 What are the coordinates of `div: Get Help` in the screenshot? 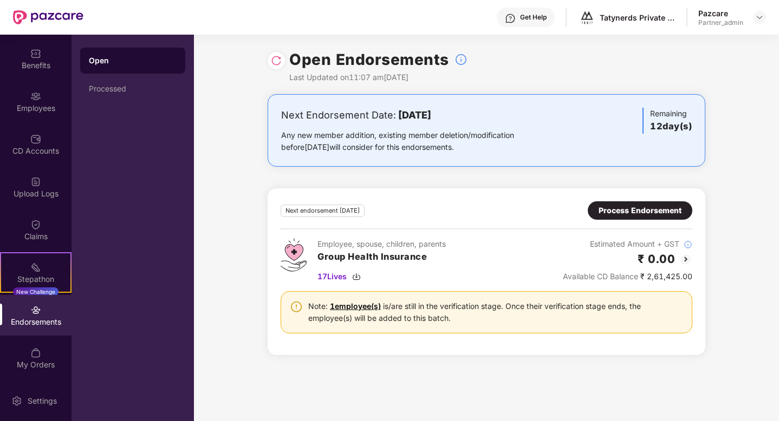 It's located at (533, 17).